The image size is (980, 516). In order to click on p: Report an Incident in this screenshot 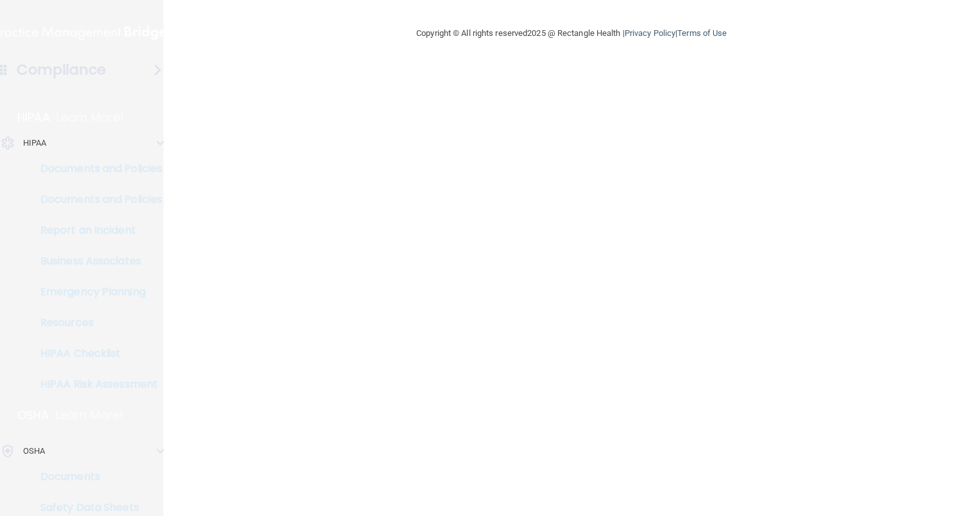, I will do `click(96, 230)`.